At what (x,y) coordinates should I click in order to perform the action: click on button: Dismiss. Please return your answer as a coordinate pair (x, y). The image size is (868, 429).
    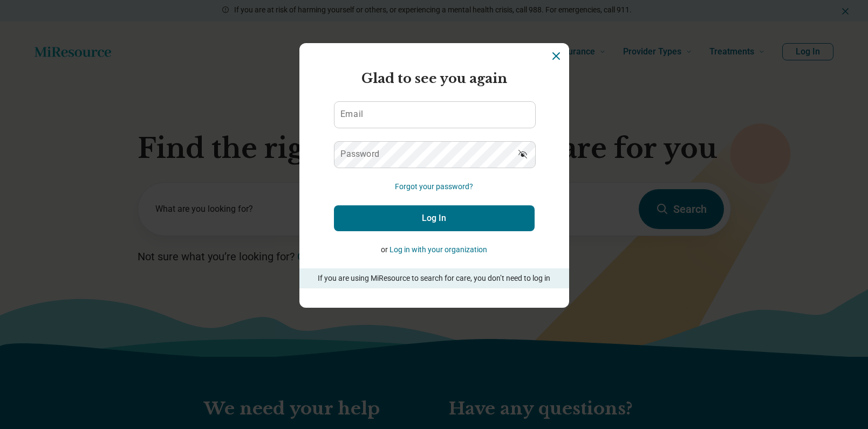
    Looking at the image, I should click on (556, 56).